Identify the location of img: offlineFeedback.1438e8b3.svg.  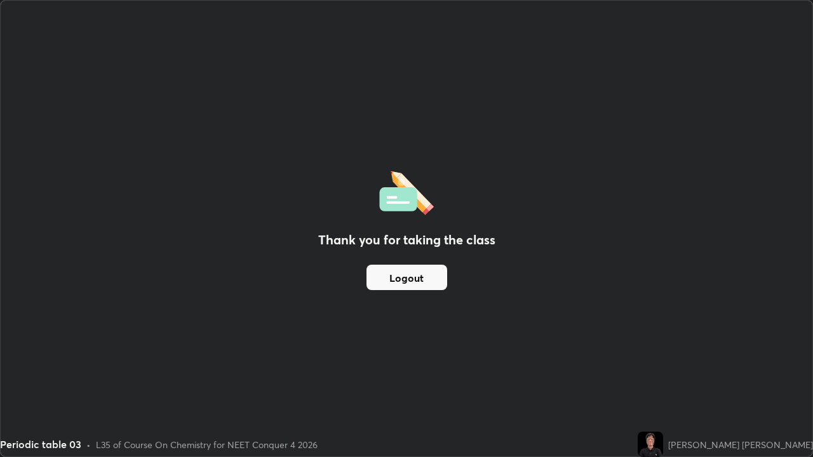
(406, 191).